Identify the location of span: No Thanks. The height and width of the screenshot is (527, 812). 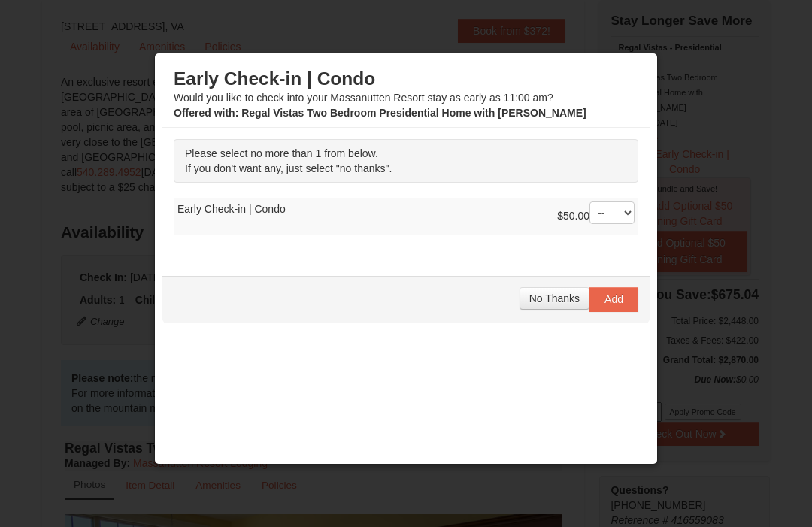
(554, 299).